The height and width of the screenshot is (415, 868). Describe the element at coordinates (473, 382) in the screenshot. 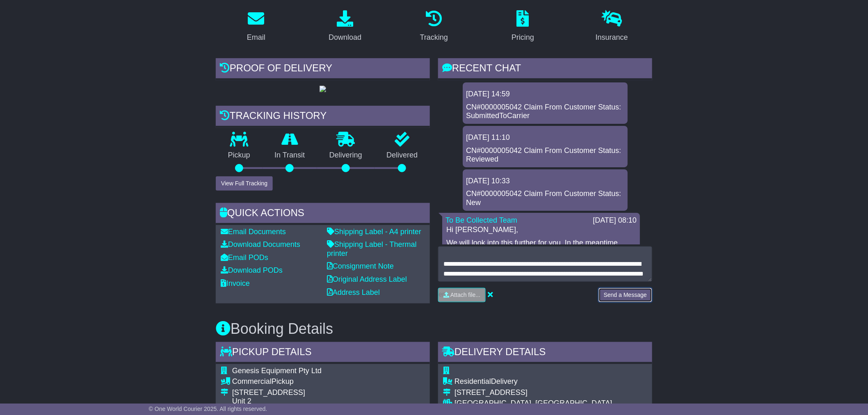

I see `span: Residential` at that location.